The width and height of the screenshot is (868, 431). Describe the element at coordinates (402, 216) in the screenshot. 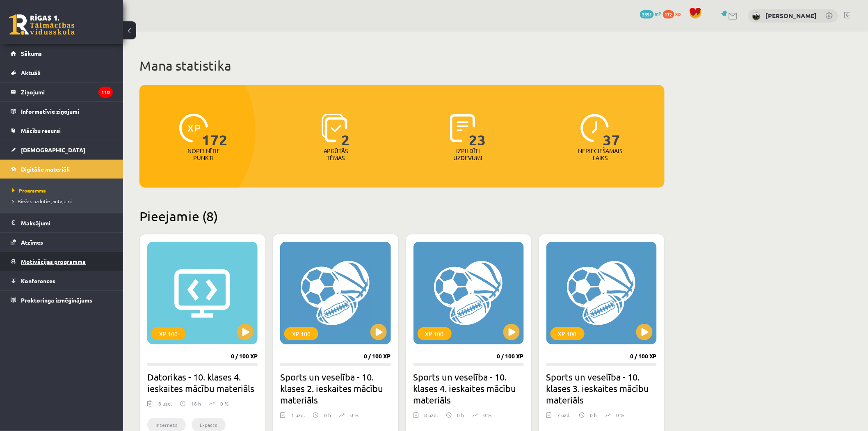

I see `h2: Pieejamie (8)` at that location.